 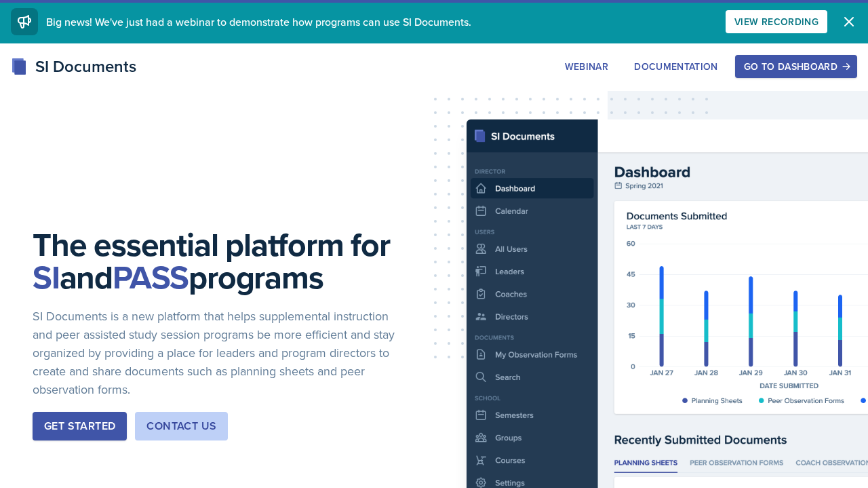 I want to click on div: View Recording, so click(x=776, y=22).